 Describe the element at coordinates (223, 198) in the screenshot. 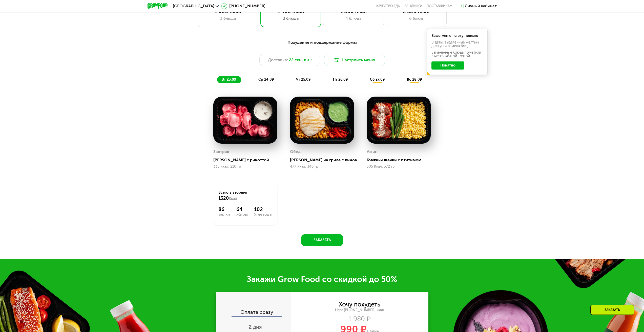

I see `span: 1320` at that location.